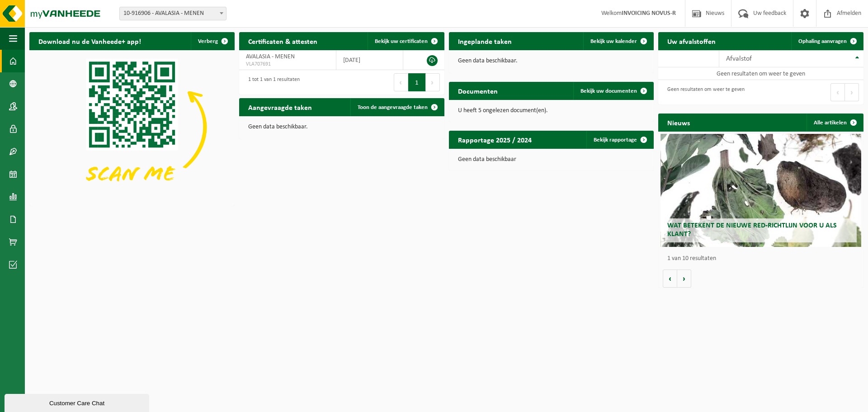  What do you see at coordinates (132, 127) in the screenshot?
I see `img: Download de VHEPlus App` at bounding box center [132, 127].